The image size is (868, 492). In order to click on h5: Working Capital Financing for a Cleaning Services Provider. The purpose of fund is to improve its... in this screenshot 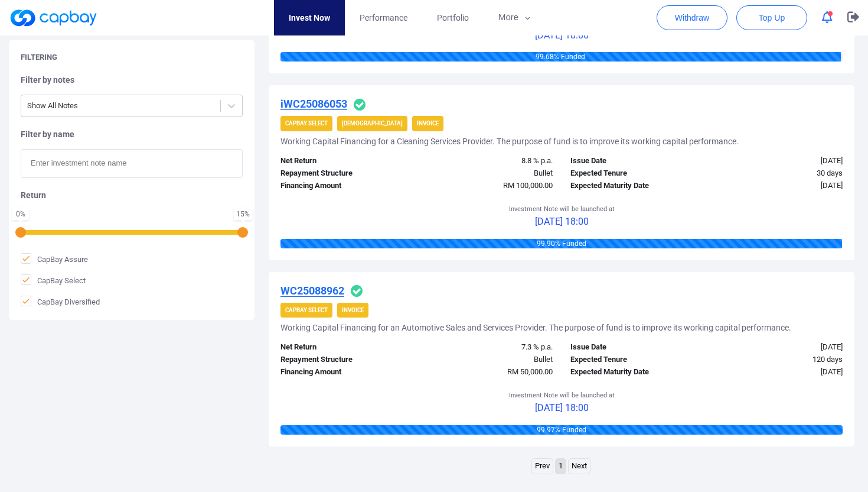, I will do `click(509, 141)`.